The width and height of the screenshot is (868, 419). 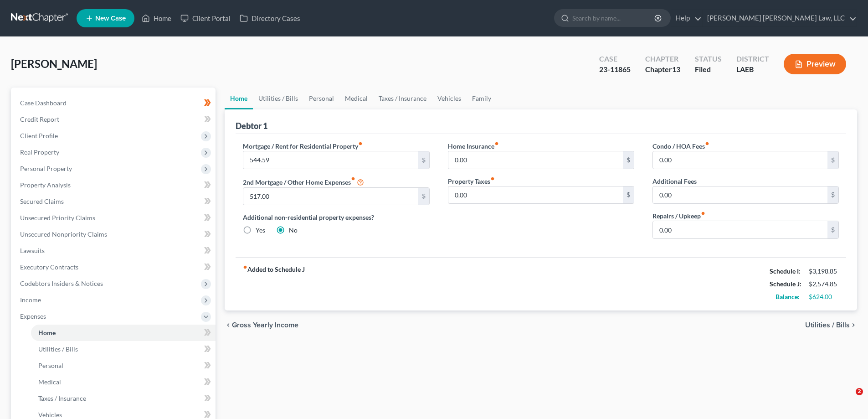 I want to click on button: Utilities / Bills chevron_right, so click(x=831, y=325).